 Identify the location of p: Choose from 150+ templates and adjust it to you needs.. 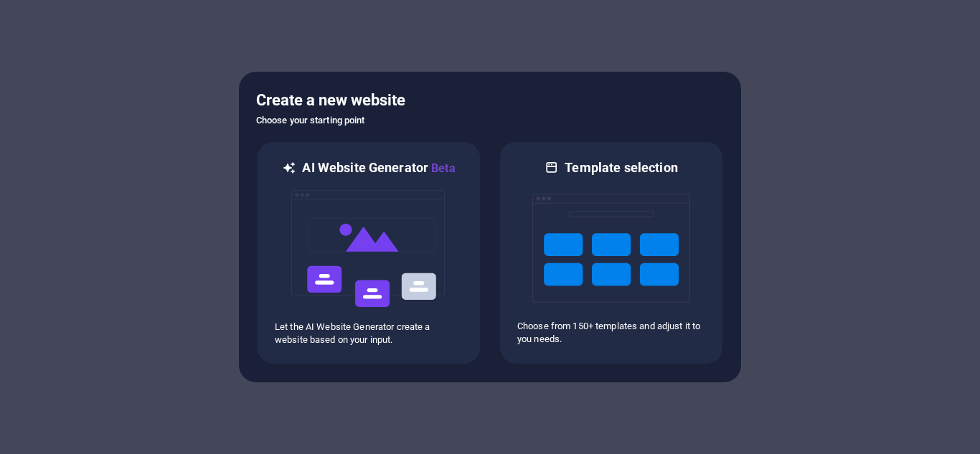
(611, 333).